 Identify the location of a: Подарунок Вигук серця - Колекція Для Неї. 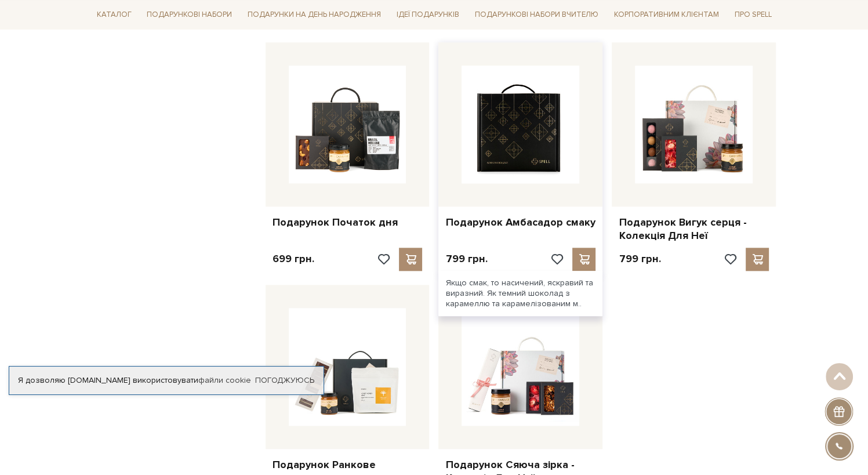
(694, 229).